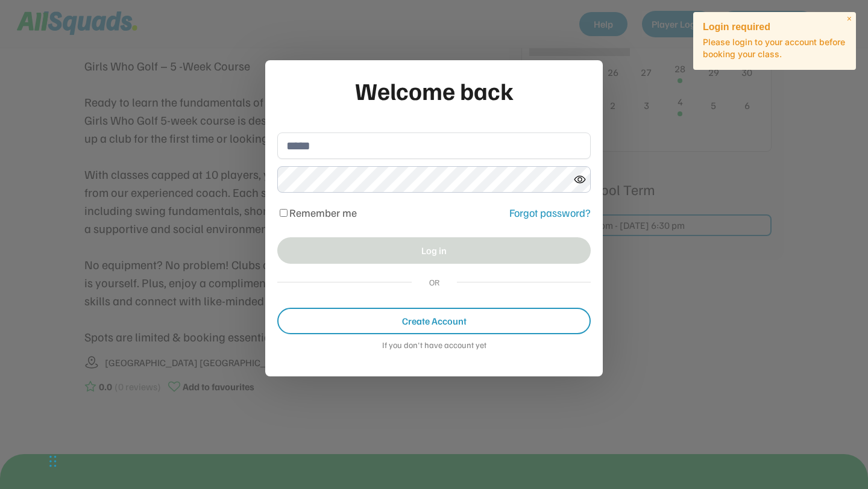 This screenshot has height=489, width=868. Describe the element at coordinates (434, 346) in the screenshot. I see `div: If you don't have account yet` at that location.